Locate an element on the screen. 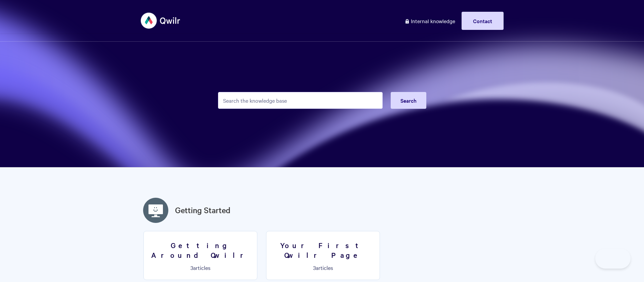 Image resolution: width=644 pixels, height=282 pixels. a: Getting Around Qwilr 3articles is located at coordinates (200, 256).